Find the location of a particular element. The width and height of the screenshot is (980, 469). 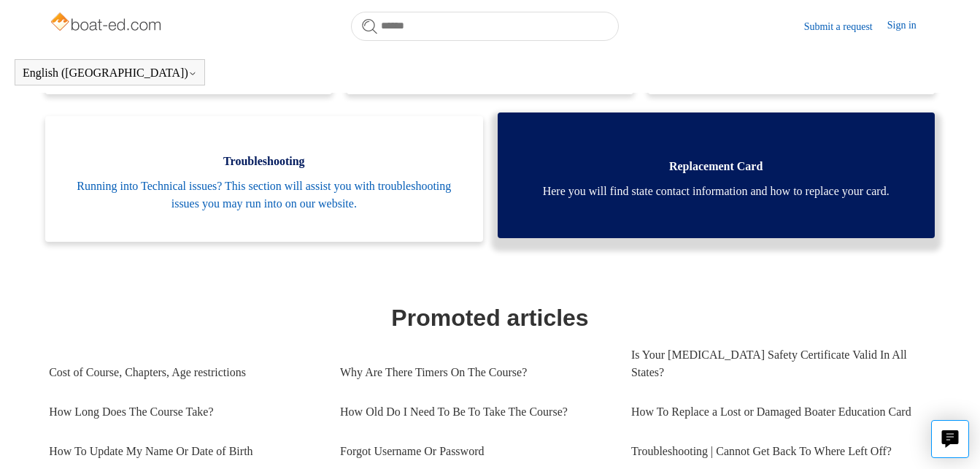

a: Sign in is located at coordinates (909, 27).